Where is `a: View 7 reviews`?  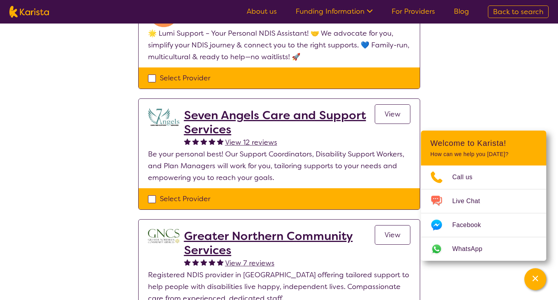
a: View 7 reviews is located at coordinates (250, 263).